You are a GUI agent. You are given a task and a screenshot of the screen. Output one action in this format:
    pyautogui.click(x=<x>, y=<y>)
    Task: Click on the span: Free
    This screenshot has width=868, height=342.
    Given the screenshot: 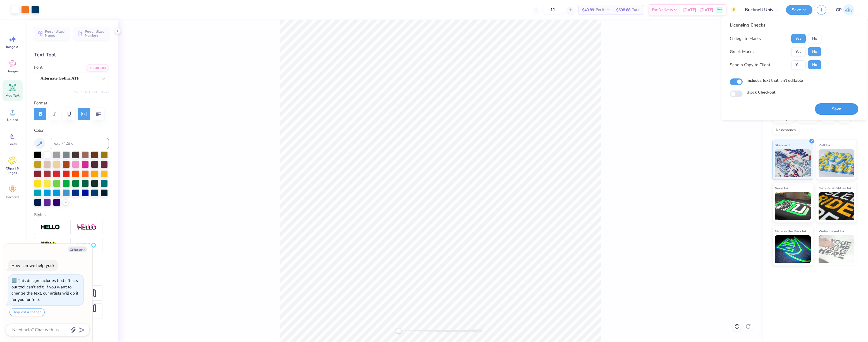 What is the action you would take?
    pyautogui.click(x=719, y=10)
    